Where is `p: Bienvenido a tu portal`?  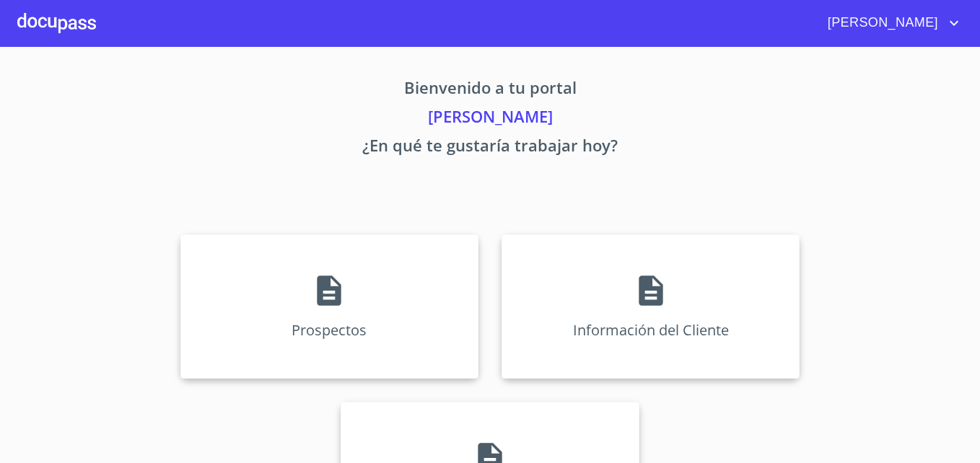 p: Bienvenido a tu portal is located at coordinates (490, 90).